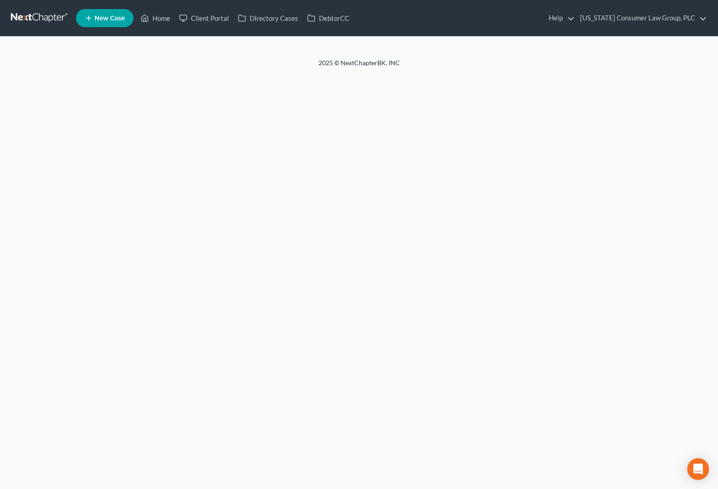 The image size is (718, 489). Describe the element at coordinates (698, 469) in the screenshot. I see `div: Open Intercom Messenger` at that location.